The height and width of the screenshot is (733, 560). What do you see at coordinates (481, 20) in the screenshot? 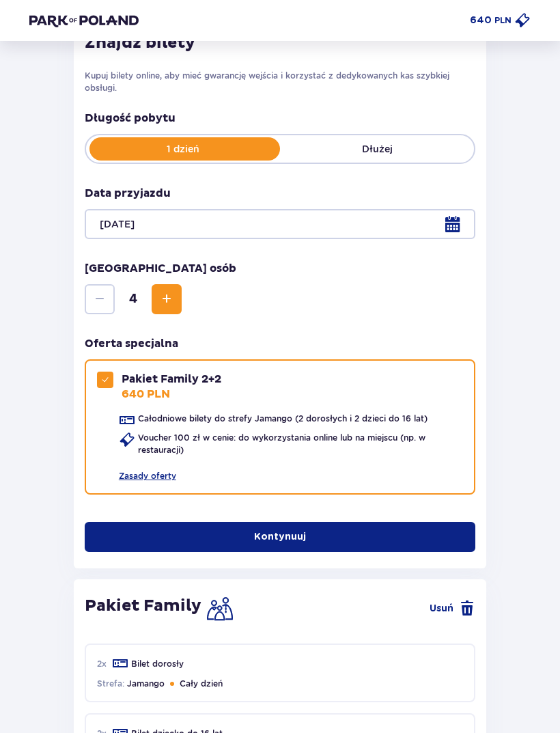
I see `p: 640` at bounding box center [481, 20].